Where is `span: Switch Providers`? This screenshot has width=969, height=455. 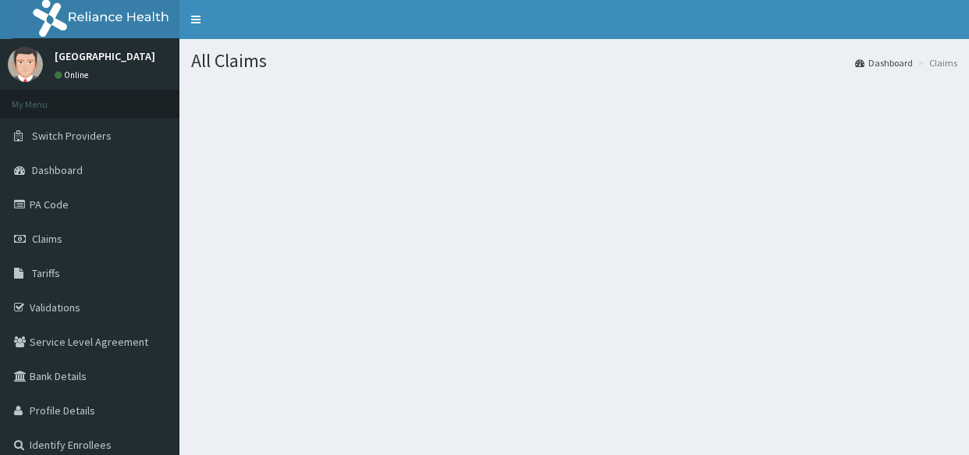
span: Switch Providers is located at coordinates (72, 136).